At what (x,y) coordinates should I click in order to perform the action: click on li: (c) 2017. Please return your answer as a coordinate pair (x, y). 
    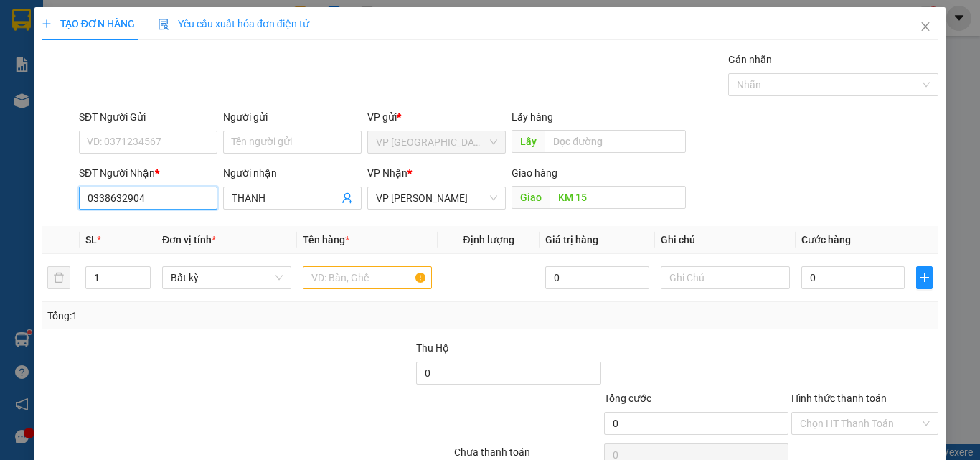
    Looking at the image, I should click on (159, 77).